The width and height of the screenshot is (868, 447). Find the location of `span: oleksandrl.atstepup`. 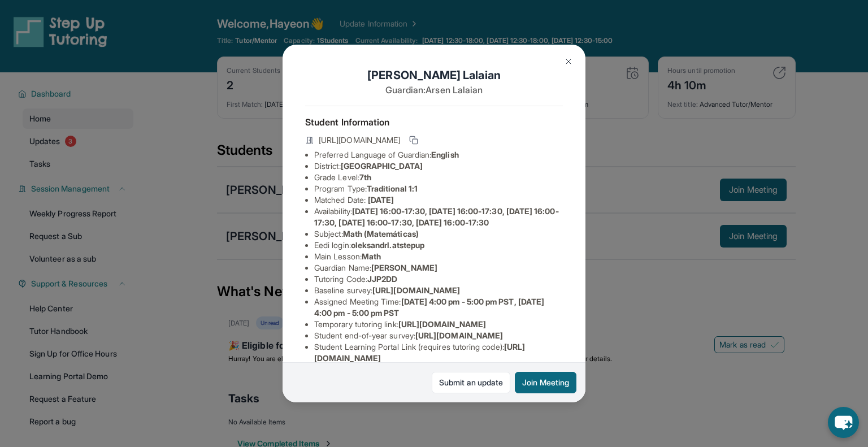

span: oleksandrl.atstepup is located at coordinates (388, 245).